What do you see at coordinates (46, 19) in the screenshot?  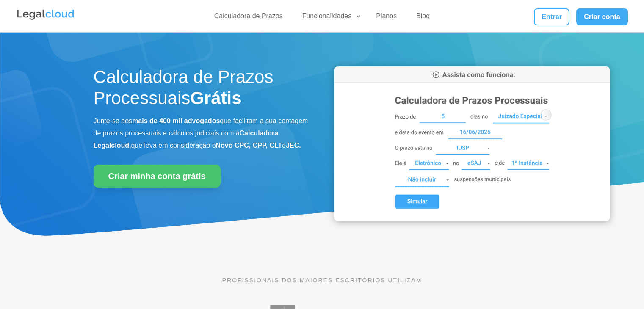 I see `a: Logo da Legalcloud` at bounding box center [46, 19].